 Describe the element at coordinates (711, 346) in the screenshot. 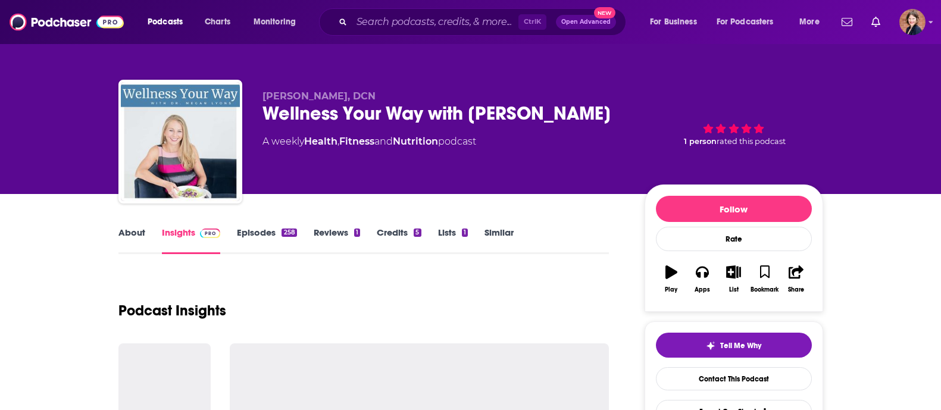

I see `img: tell me why sparkle` at that location.